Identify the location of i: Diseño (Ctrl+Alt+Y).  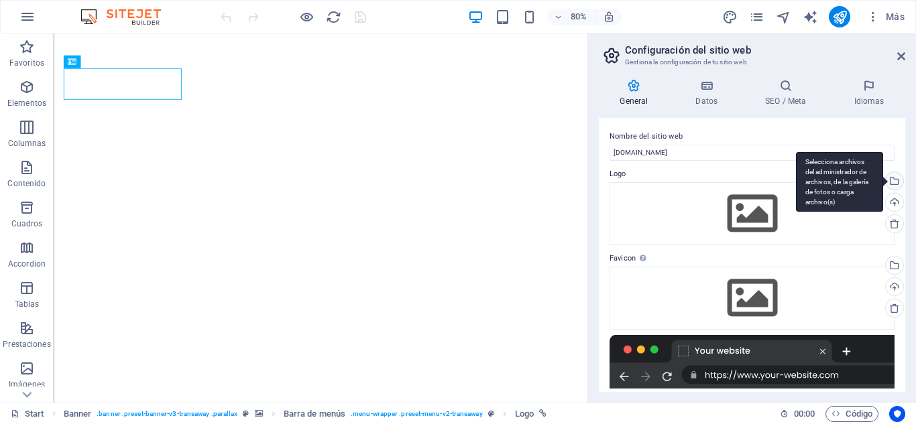
(730, 17).